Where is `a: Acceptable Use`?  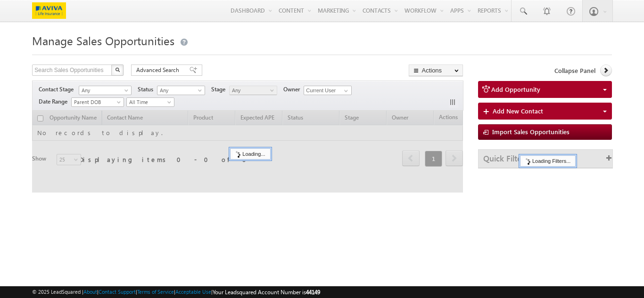 a: Acceptable Use is located at coordinates (194, 292).